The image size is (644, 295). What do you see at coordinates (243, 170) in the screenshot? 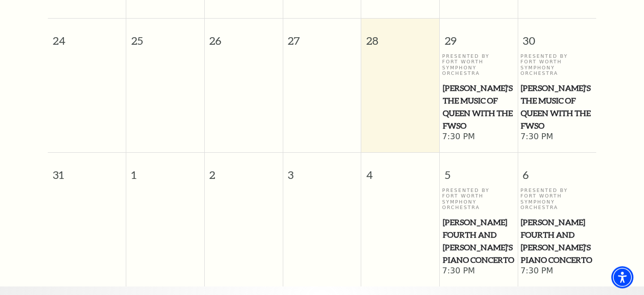
I see `span: 2` at bounding box center [243, 170].